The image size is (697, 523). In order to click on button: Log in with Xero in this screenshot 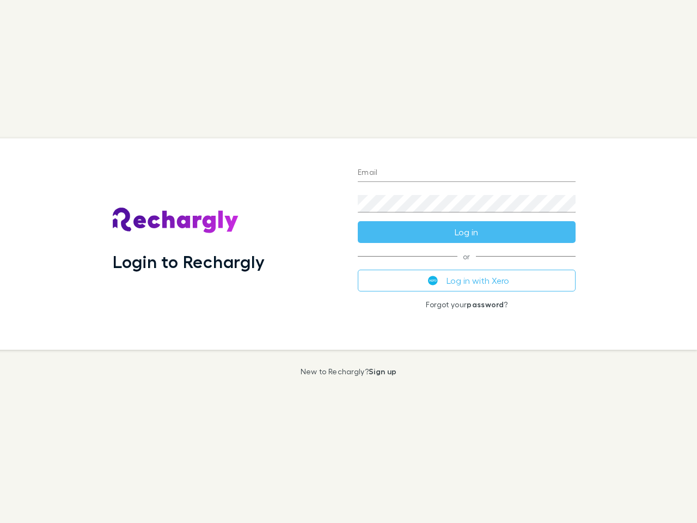, I will do `click(466, 280)`.